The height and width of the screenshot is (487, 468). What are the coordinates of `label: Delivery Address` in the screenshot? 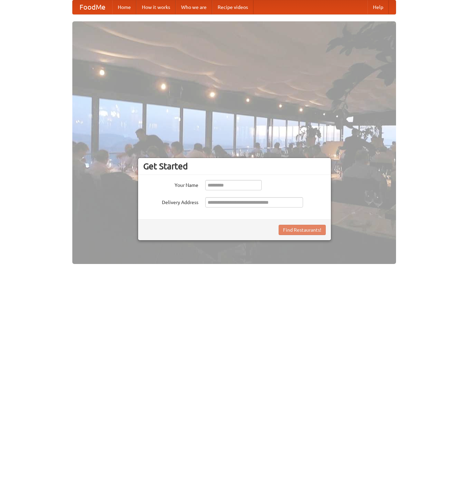 It's located at (171, 201).